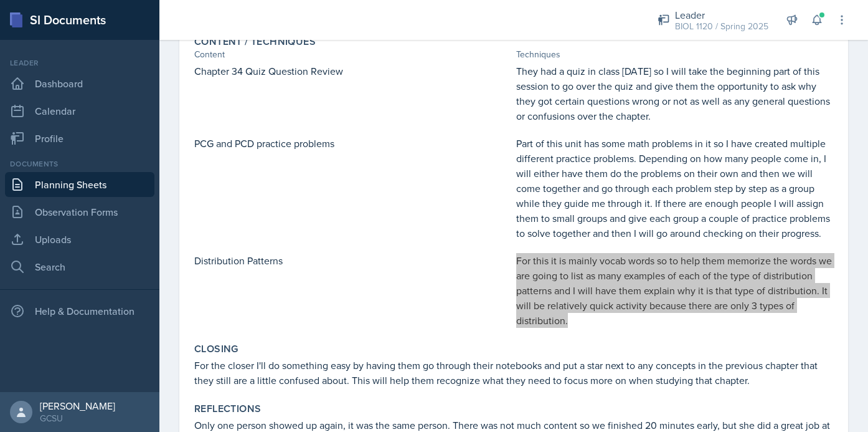 The image size is (868, 432). What do you see at coordinates (77, 418) in the screenshot?
I see `div: GCSU` at bounding box center [77, 418].